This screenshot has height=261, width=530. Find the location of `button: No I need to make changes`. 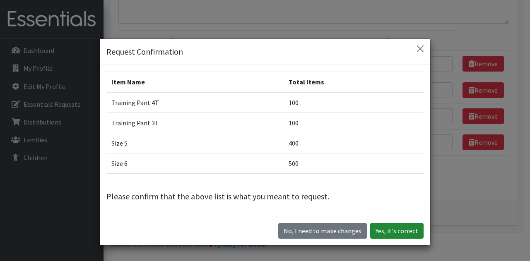

button: No I need to make changes is located at coordinates (323, 231).